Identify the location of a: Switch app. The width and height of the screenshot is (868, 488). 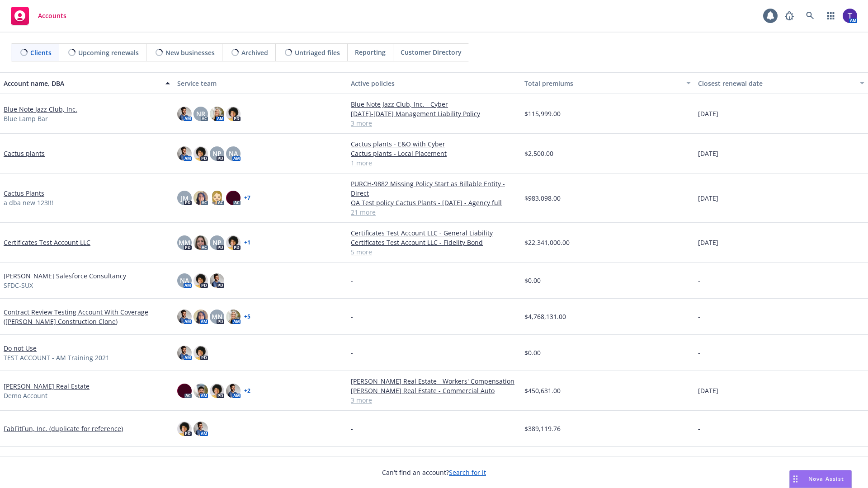
(831, 16).